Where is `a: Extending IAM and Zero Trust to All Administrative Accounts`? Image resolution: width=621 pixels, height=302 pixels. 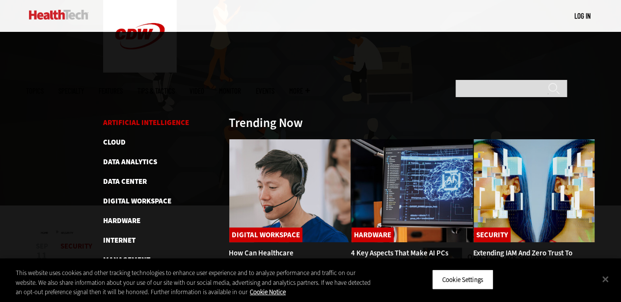
a: Extending IAM and Zero Trust to All Administrative Accounts is located at coordinates (522, 258).